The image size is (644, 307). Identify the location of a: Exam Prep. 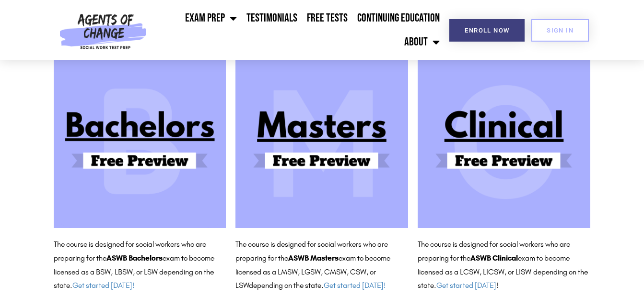
(211, 19).